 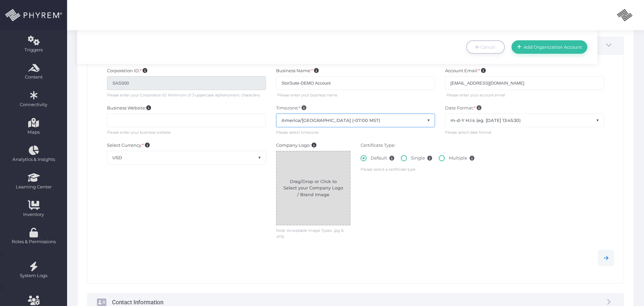 I want to click on label: Corporation ID:, so click(x=127, y=71).